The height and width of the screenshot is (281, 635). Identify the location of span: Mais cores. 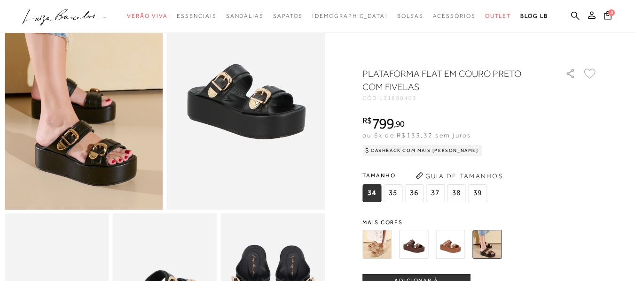
(480, 223).